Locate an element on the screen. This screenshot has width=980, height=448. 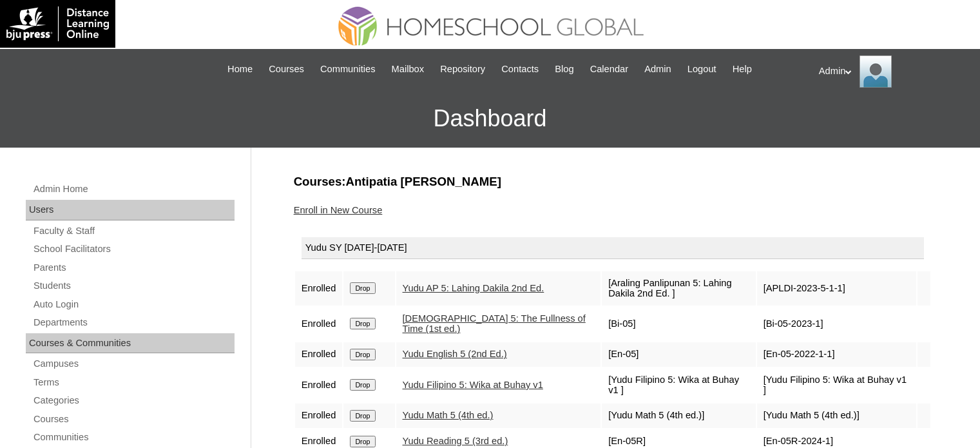
a: Campuses is located at coordinates (133, 363).